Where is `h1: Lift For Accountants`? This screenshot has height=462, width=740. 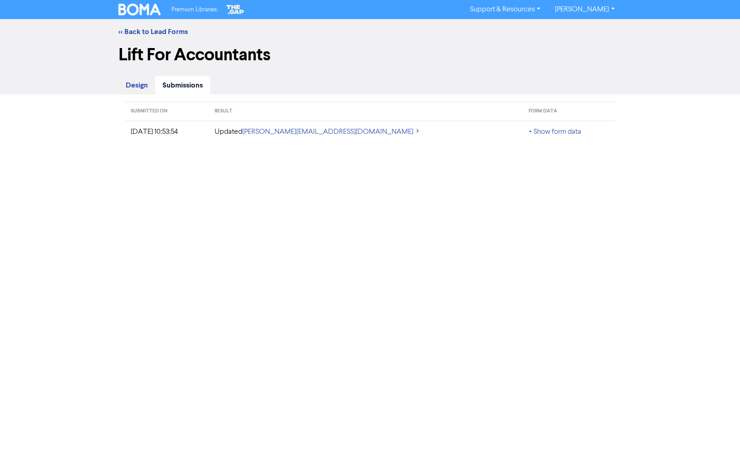 h1: Lift For Accountants is located at coordinates (370, 55).